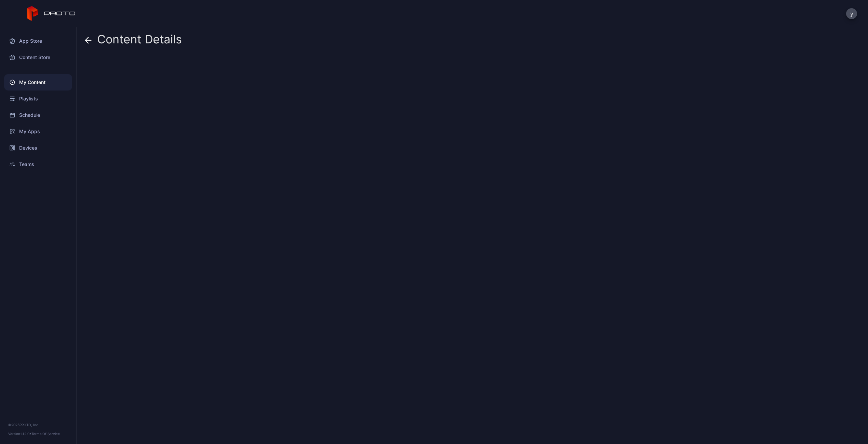 The image size is (868, 444). What do you see at coordinates (20, 434) in the screenshot?
I see `span: Version 1.12.0 •` at bounding box center [20, 434].